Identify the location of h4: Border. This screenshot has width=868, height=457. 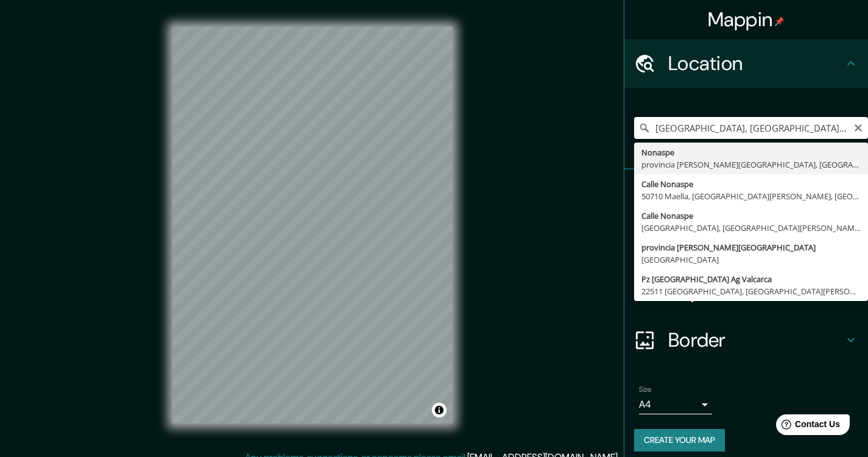
(756, 340).